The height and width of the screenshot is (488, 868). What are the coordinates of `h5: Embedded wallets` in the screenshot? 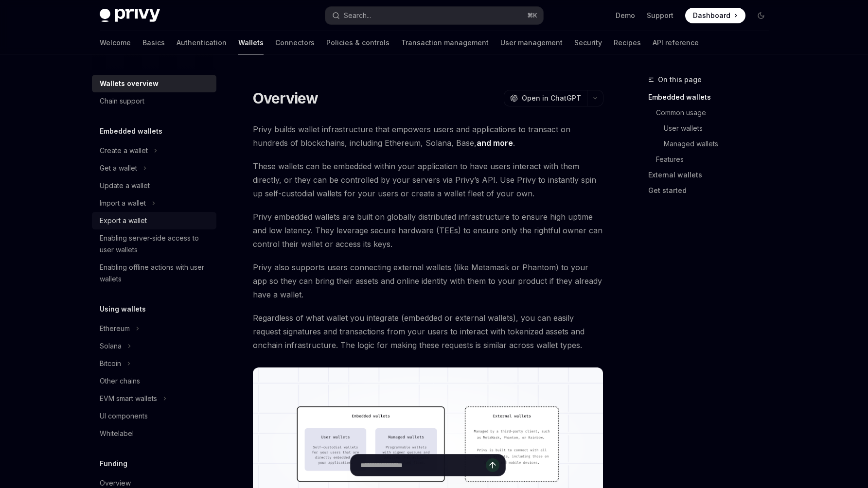 It's located at (131, 131).